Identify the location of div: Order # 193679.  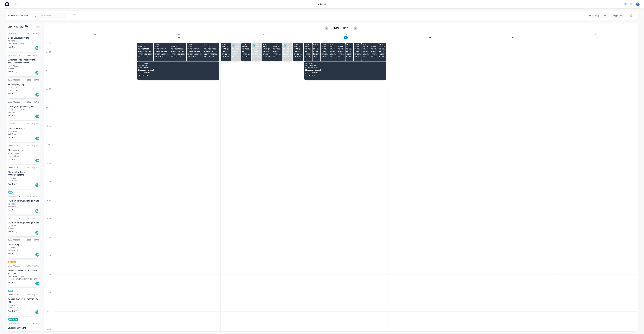
(14, 124).